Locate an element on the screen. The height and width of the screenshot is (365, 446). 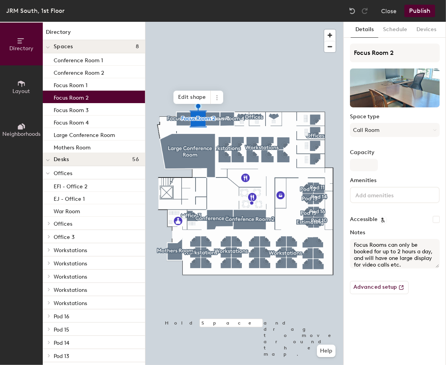
span: Layout is located at coordinates (21, 91).